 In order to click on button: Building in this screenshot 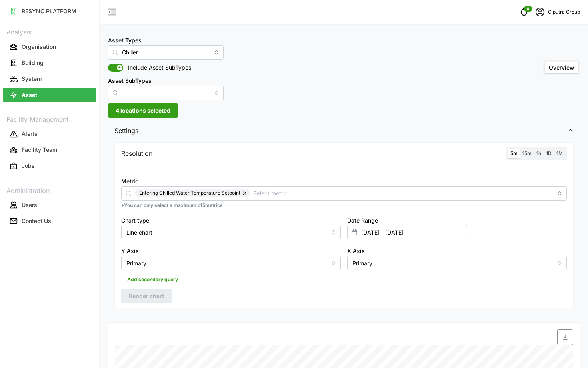, I will do `click(50, 63)`.